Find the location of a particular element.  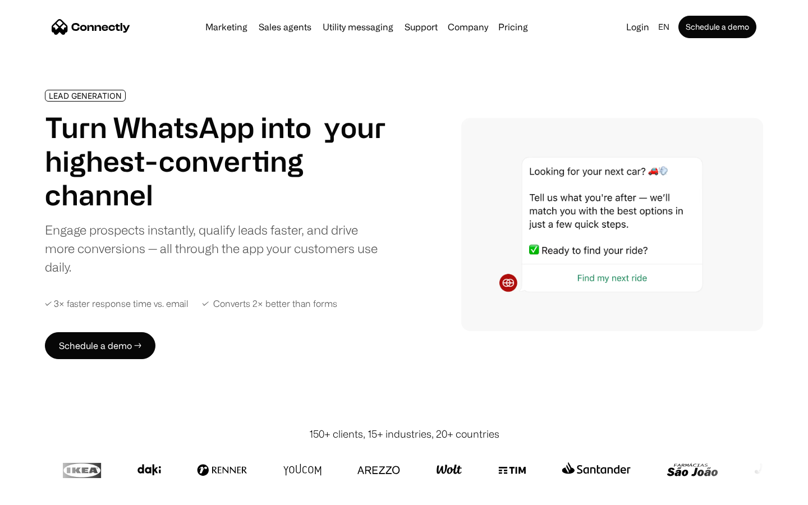

ul: Language list is located at coordinates (45, 493).